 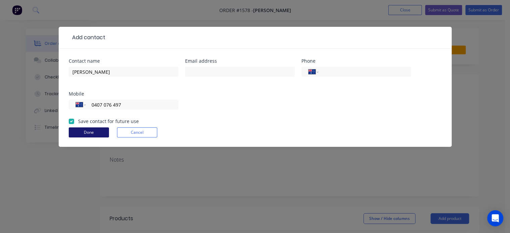 What do you see at coordinates (89, 132) in the screenshot?
I see `button: Done` at bounding box center [89, 132].